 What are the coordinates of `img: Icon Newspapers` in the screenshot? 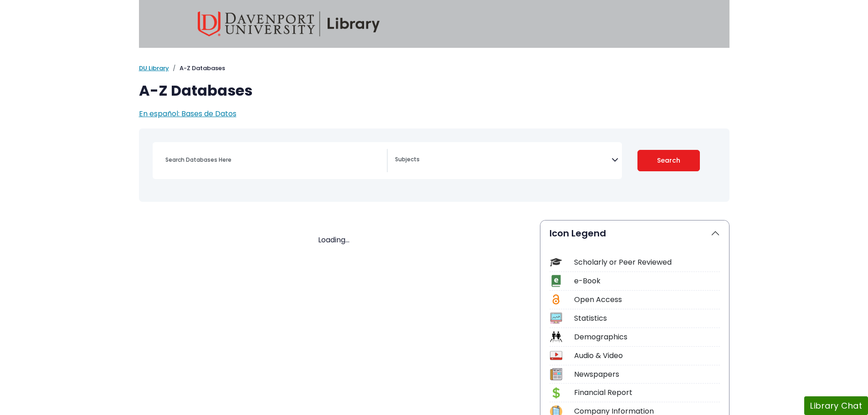 It's located at (556, 375).